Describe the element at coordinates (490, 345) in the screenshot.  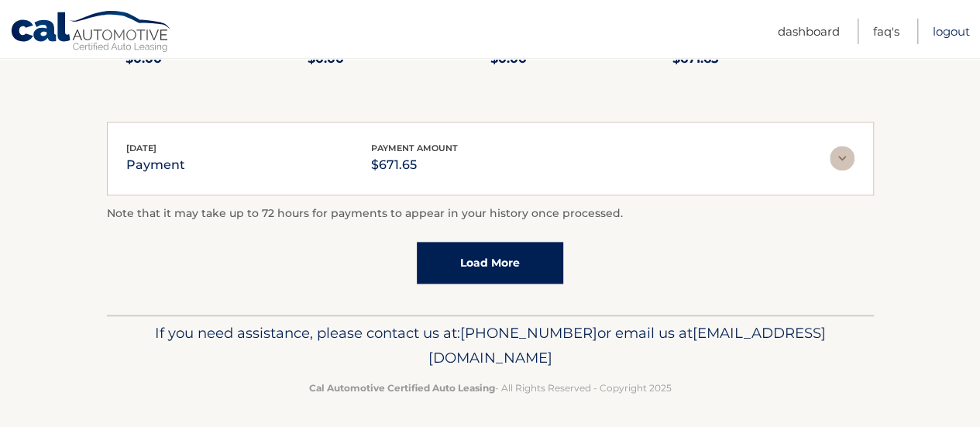
I see `p: If you need assistance, please contact us at: or email us at` at that location.